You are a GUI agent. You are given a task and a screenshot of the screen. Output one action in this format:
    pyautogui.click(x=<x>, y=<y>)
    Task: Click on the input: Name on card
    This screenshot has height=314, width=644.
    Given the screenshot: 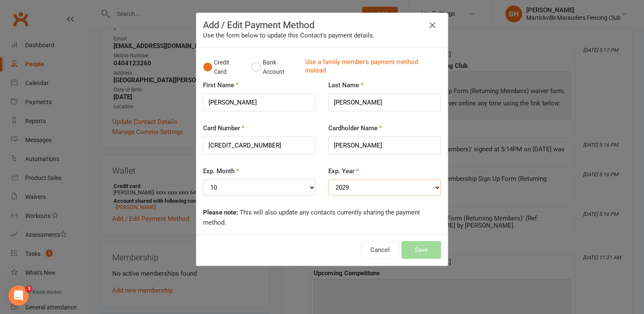 What is the action you would take?
    pyautogui.click(x=385, y=146)
    